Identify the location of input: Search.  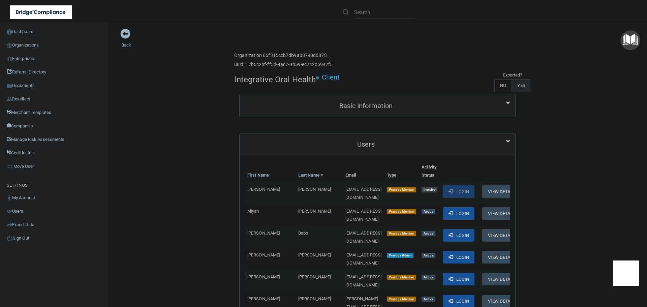
(384, 12).